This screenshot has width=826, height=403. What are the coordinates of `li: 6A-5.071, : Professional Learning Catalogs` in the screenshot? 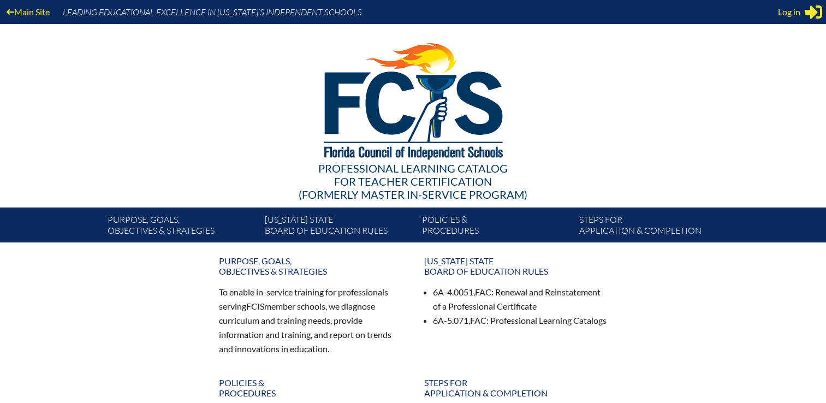 It's located at (520, 320).